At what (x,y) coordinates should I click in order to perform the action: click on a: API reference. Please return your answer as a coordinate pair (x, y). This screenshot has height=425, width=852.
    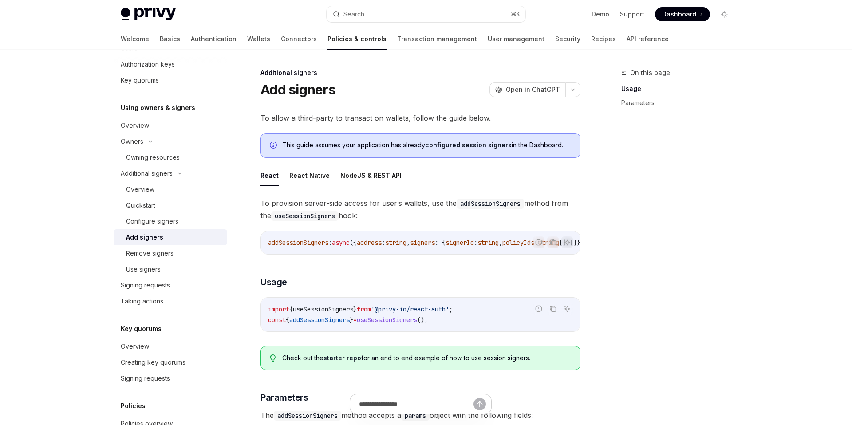
    Looking at the image, I should click on (647, 39).